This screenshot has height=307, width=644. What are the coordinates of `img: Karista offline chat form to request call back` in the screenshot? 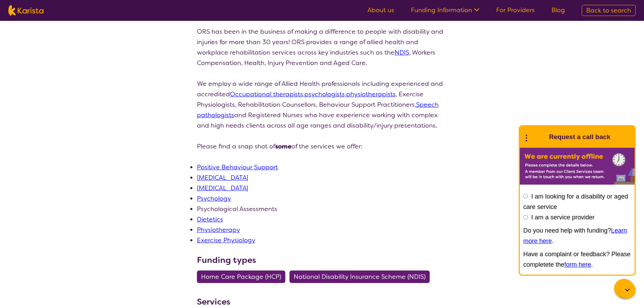 It's located at (577, 166).